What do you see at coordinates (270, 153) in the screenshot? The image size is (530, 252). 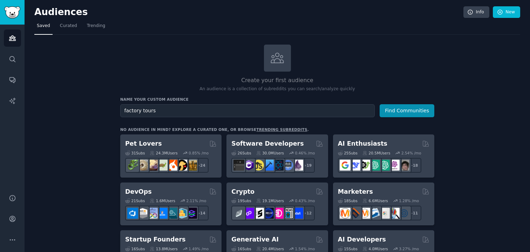 I see `div: 30.0M Users` at bounding box center [270, 153].